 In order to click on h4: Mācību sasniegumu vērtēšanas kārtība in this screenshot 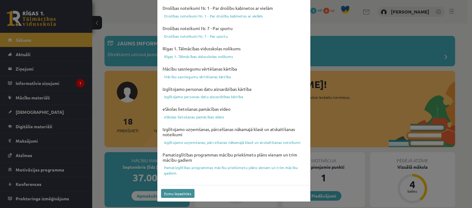, I will do `click(234, 69)`.